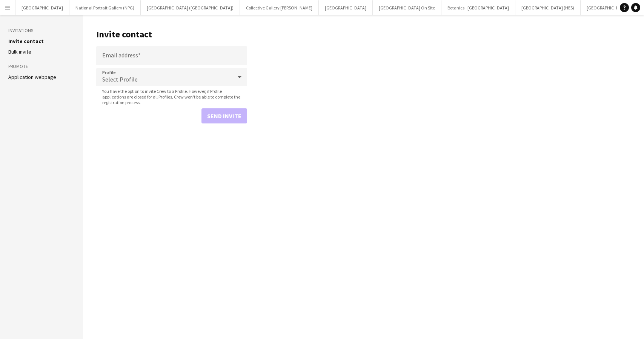  What do you see at coordinates (120, 79) in the screenshot?
I see `span: Select Profile` at bounding box center [120, 79].